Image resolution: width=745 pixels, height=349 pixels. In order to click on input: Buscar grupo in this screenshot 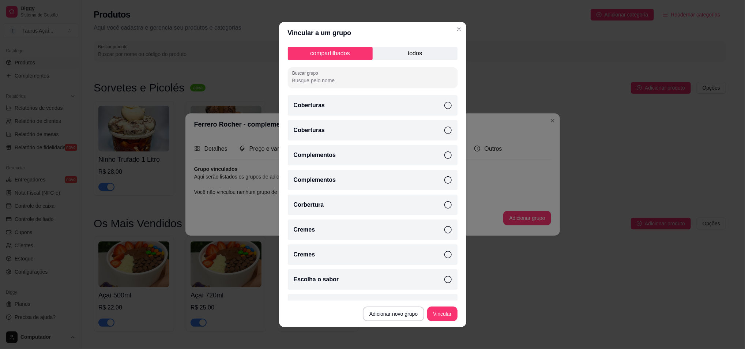, I will do `click(373, 80)`.